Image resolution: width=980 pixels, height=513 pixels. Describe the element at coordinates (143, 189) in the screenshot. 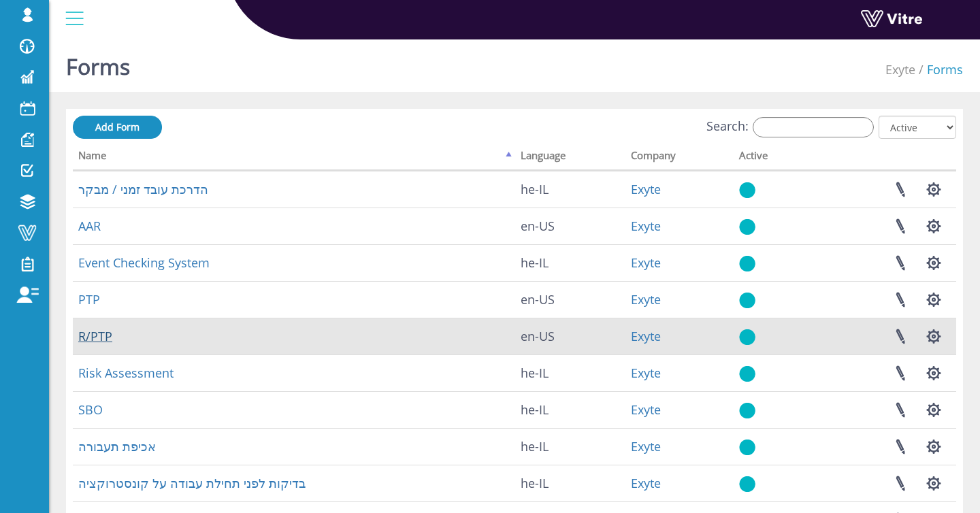

I see `a: הדרכת עובד זמני / מבקר` at that location.